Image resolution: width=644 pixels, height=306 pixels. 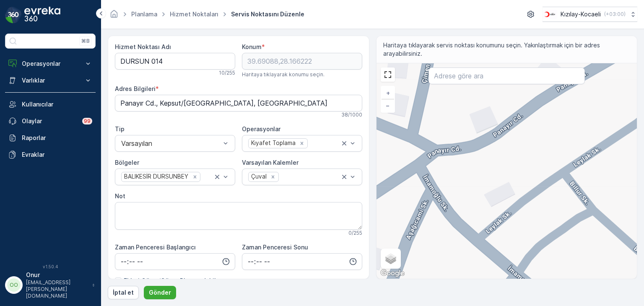 I want to click on a: Kullanıcılar, so click(x=50, y=104).